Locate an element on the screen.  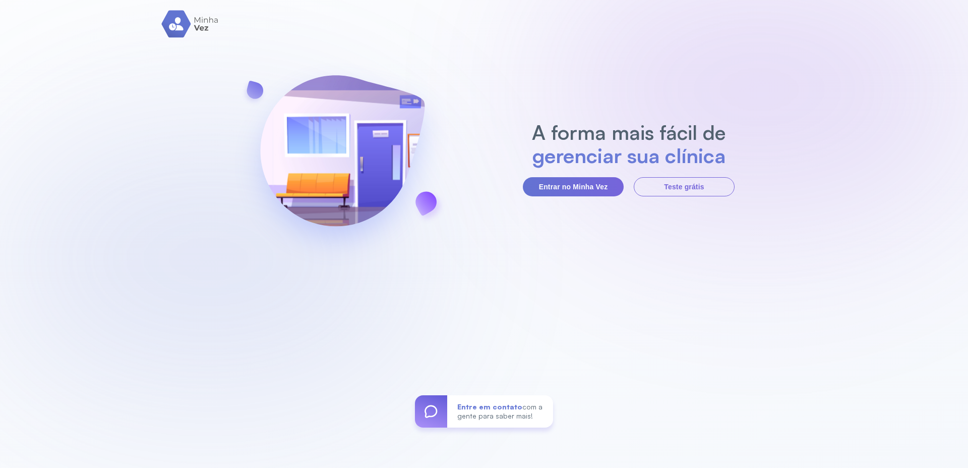
button: Entrar no Minha Vez is located at coordinates (574, 187).